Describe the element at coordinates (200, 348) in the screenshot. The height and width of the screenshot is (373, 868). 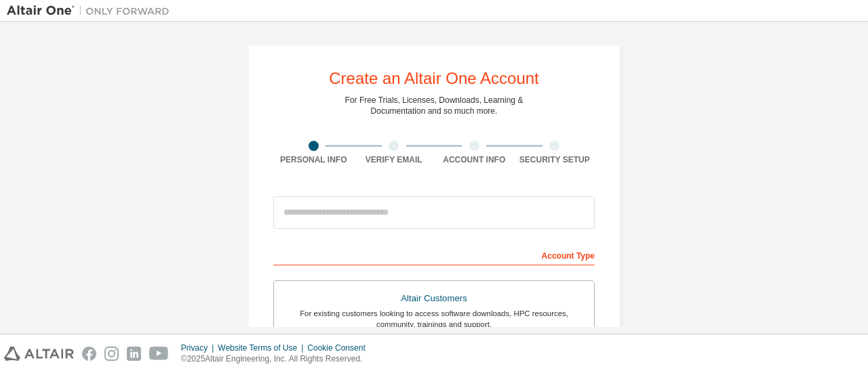
I see `div: Privacy` at that location.